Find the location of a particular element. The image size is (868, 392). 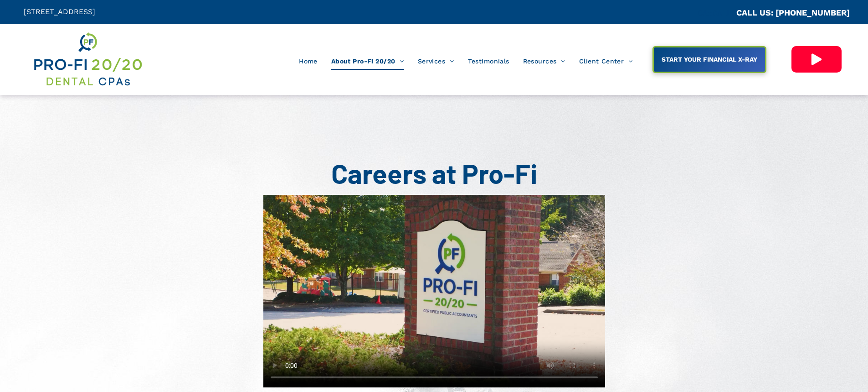

span: CA::CALLC is located at coordinates (717, 12).